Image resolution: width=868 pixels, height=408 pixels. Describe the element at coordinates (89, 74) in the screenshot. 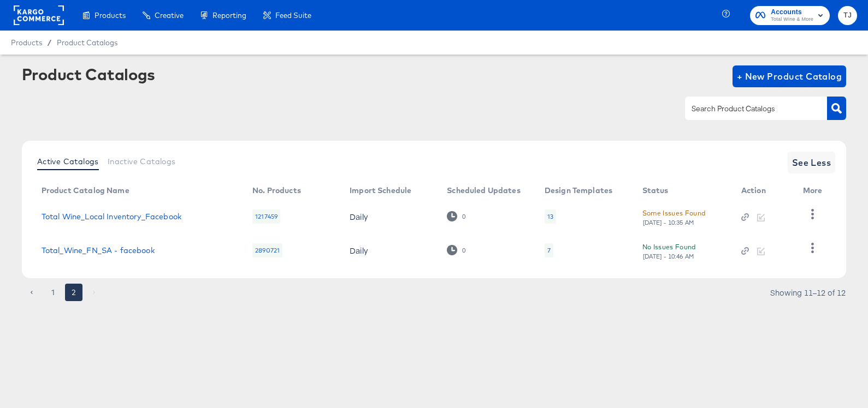

I see `div: Product Catalogs` at that location.